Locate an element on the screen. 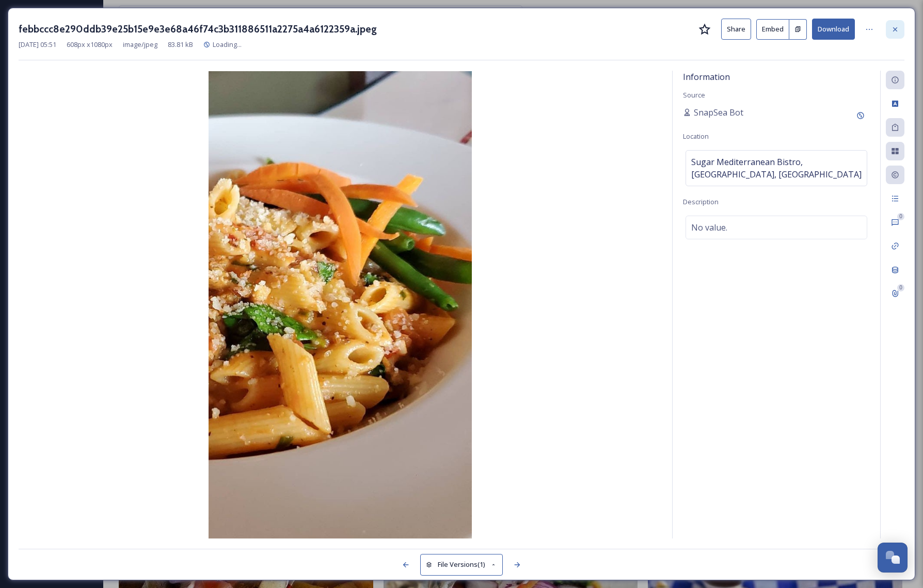 The image size is (923, 588). h3: febbccc8e290ddb39e25b15e9e3e68a46f74c3b311886511a2275a4a6122359a.jpeg is located at coordinates (198, 29).